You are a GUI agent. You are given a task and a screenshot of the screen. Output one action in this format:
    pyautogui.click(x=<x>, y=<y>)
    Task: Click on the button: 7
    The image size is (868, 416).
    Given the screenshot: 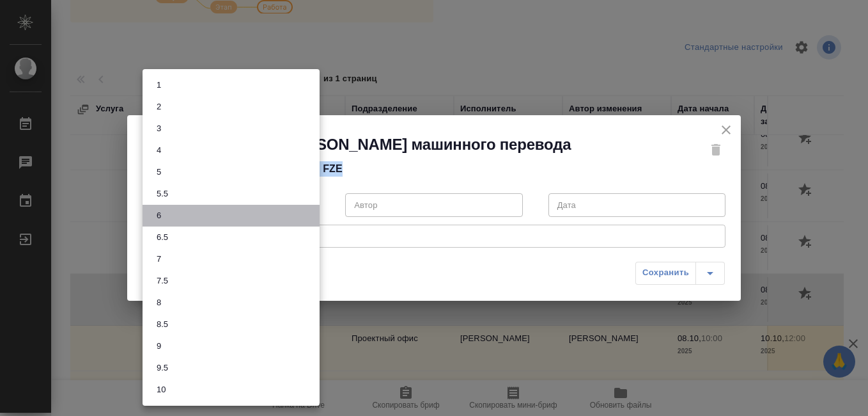 What is the action you would take?
    pyautogui.click(x=159, y=259)
    